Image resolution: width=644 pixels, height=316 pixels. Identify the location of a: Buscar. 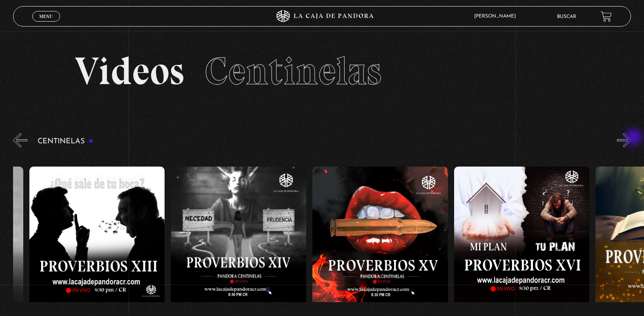
(566, 17).